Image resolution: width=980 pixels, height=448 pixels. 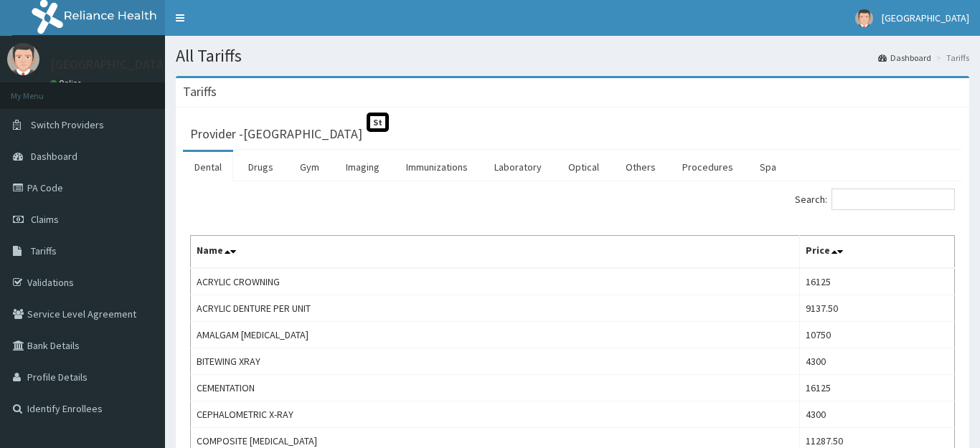 What do you see at coordinates (362, 167) in the screenshot?
I see `a: Imaging` at bounding box center [362, 167].